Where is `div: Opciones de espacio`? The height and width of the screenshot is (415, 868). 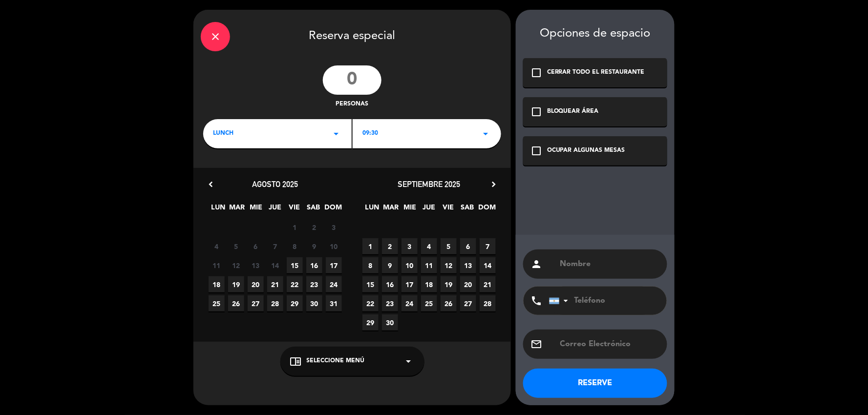 div: Opciones de espacio is located at coordinates (595, 33).